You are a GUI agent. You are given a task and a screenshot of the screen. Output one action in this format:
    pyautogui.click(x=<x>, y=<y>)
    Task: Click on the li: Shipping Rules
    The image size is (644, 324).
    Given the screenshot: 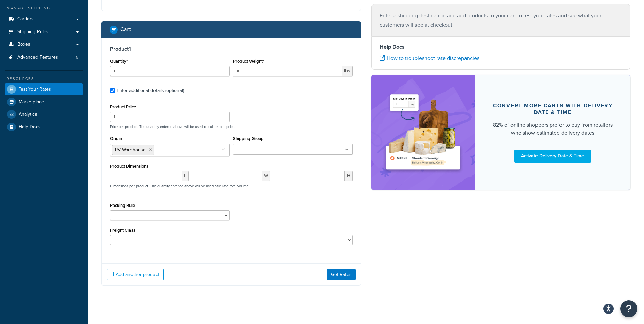 What is the action you would take?
    pyautogui.click(x=44, y=32)
    